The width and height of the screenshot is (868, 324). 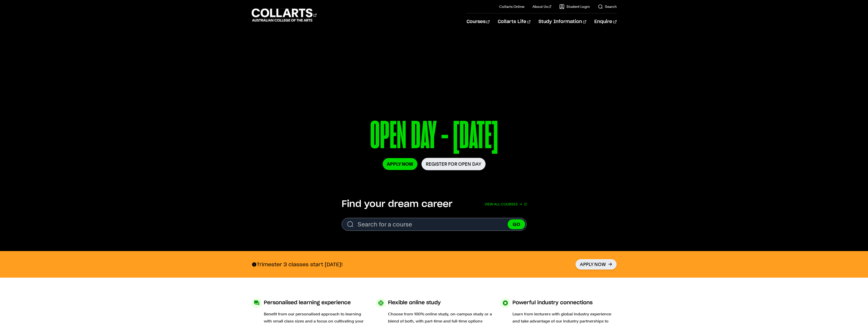 I want to click on a: Search, so click(x=608, y=7).